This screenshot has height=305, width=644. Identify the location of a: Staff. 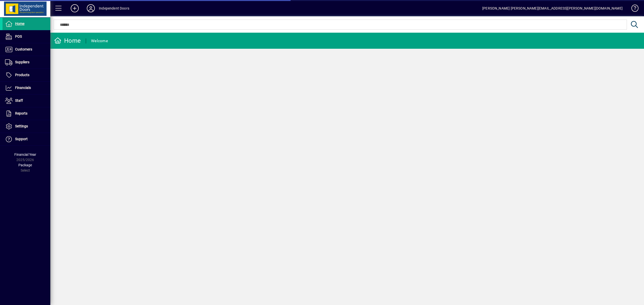
(27, 101).